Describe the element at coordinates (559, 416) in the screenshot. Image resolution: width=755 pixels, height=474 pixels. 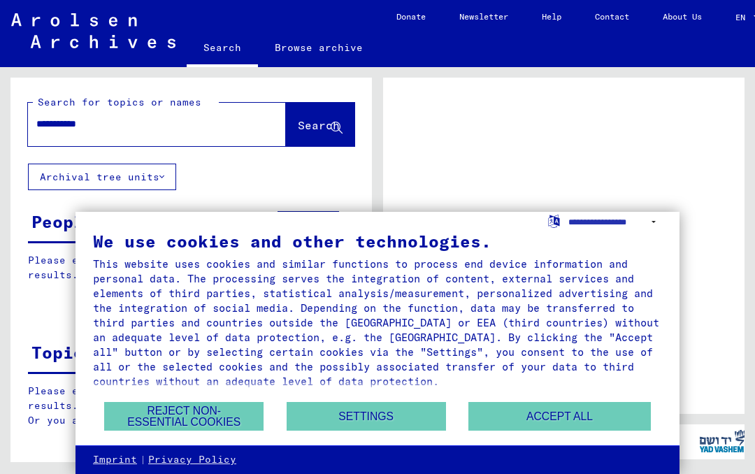
I see `button: Accept all` at that location.